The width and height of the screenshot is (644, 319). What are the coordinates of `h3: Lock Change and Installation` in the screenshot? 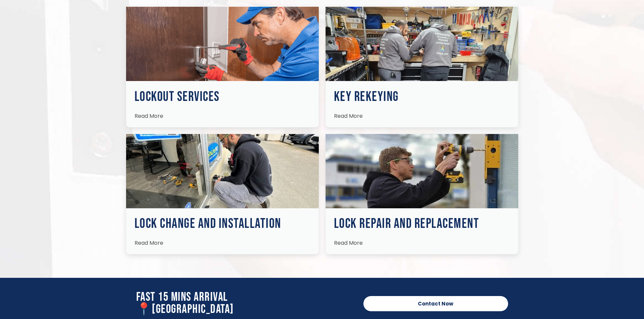 It's located at (223, 224).